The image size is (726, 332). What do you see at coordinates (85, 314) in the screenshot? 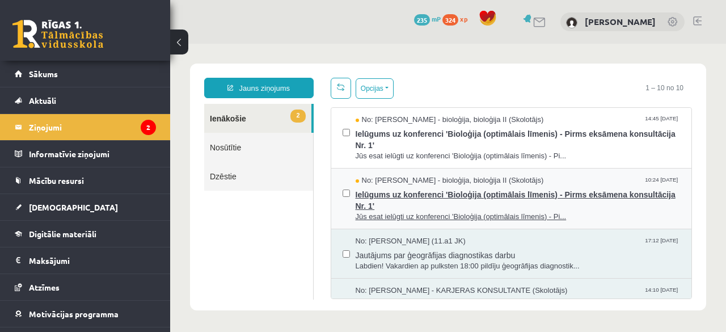
I see `a: Motivācijas programma` at bounding box center [85, 314].